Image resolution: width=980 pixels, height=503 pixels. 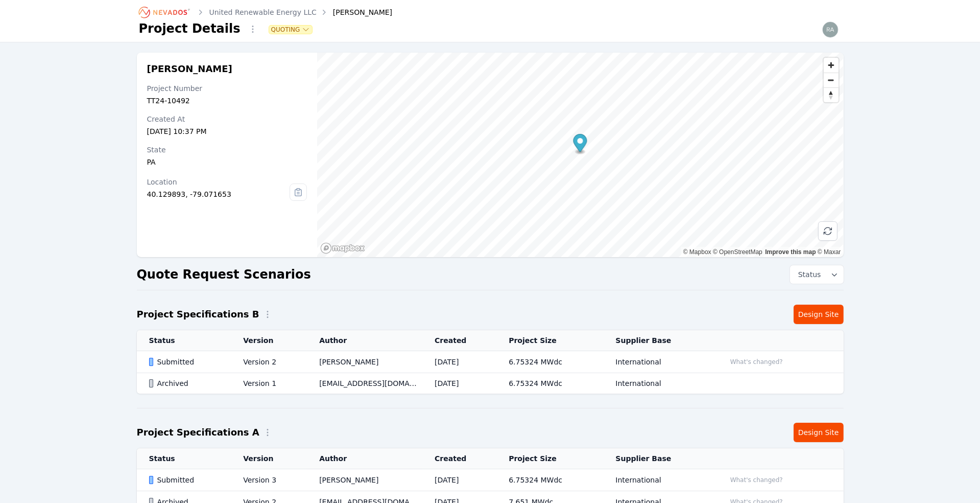 What do you see at coordinates (269, 362) in the screenshot?
I see `td: Version 2` at bounding box center [269, 362].